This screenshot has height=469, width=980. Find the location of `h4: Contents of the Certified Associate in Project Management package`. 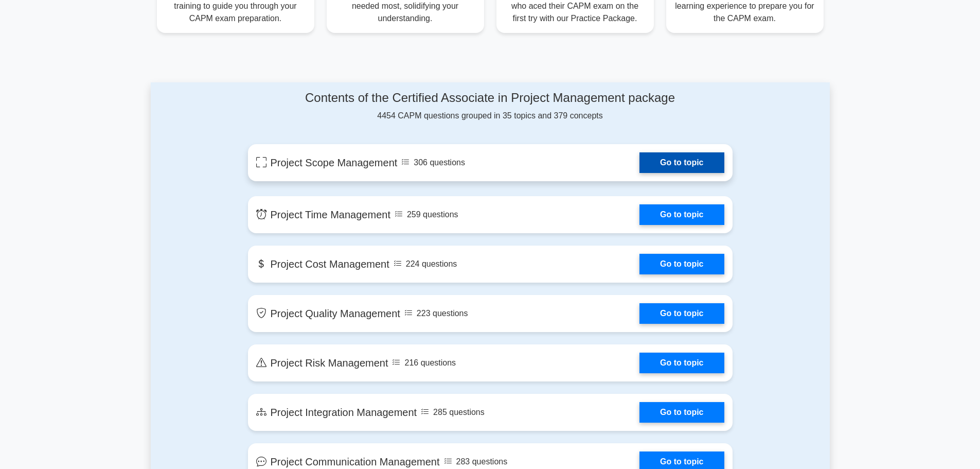

h4: Contents of the Certified Associate in Project Management package is located at coordinates (490, 98).